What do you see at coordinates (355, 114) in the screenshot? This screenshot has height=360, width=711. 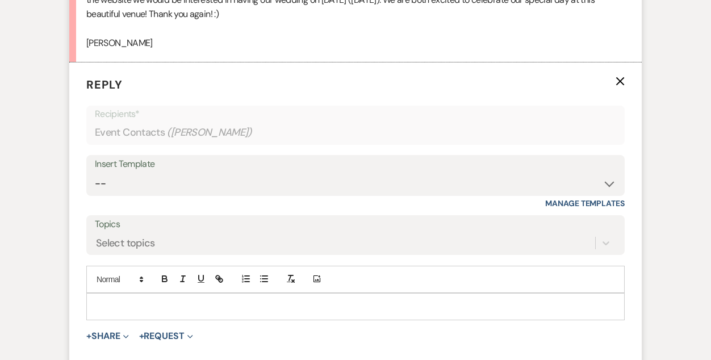 I see `p: Recipients*` at bounding box center [355, 114].